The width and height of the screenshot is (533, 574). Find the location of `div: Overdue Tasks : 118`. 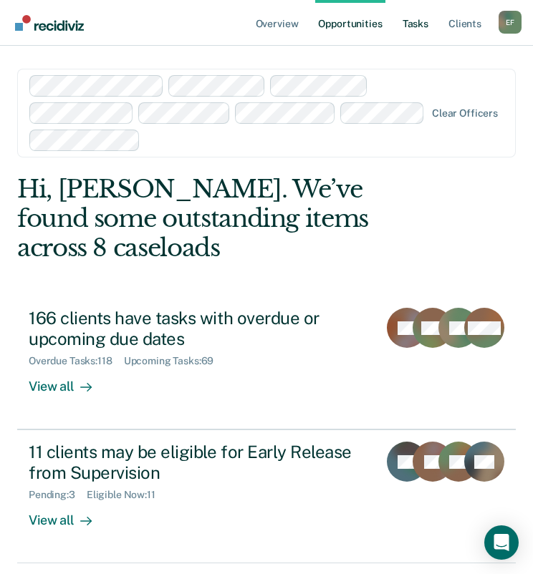

div: Overdue Tasks : 118 is located at coordinates (76, 361).